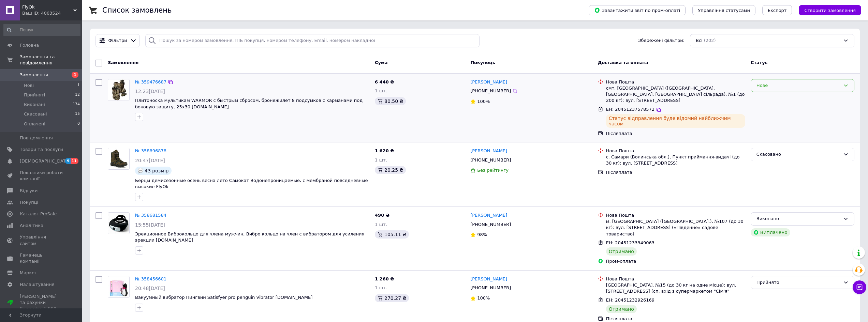  Describe the element at coordinates (777, 10) in the screenshot. I see `button: Експорт` at that location.